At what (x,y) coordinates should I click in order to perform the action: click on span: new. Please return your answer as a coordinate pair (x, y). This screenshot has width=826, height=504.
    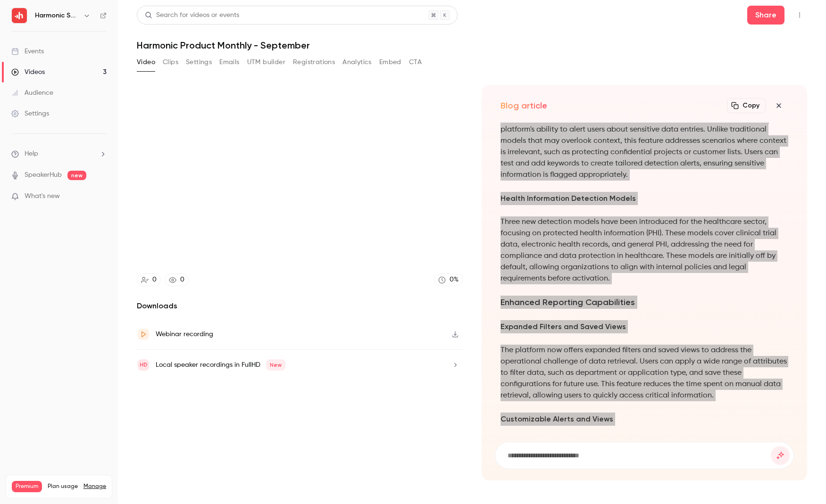
    Looking at the image, I should click on (77, 175).